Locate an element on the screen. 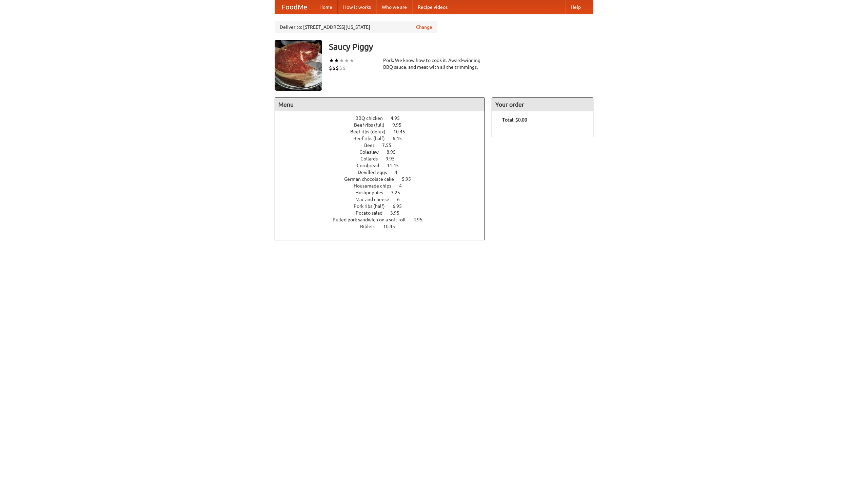  a: Beer 7.55 is located at coordinates (384, 145).